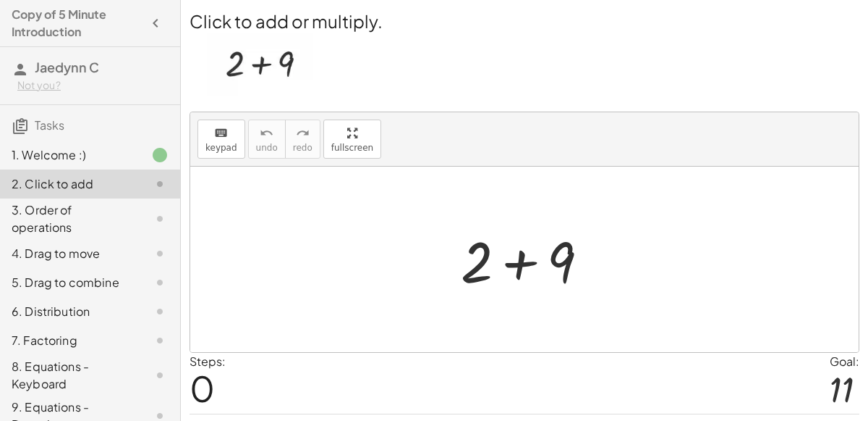 The height and width of the screenshot is (421, 868). Describe the element at coordinates (160, 155) in the screenshot. I see `i: Task finished.` at that location.